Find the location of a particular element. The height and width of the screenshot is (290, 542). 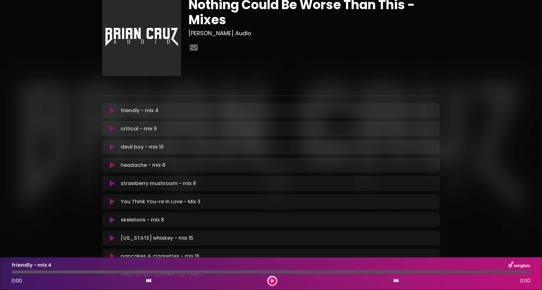

p: strawberry mushroom - mix 8 is located at coordinates (159, 183).